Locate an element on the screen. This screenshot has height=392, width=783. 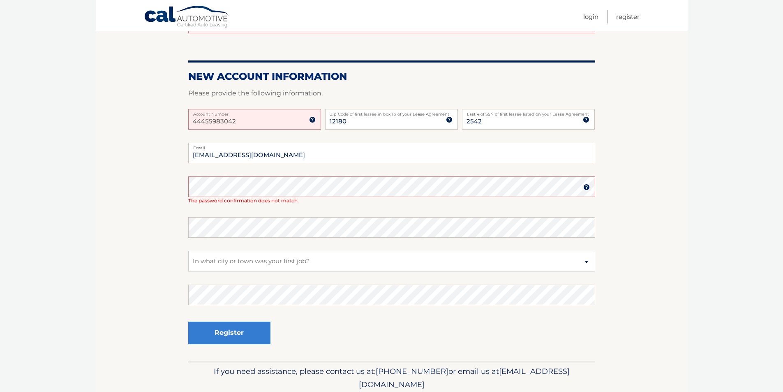
input: Account Number is located at coordinates (254, 119).